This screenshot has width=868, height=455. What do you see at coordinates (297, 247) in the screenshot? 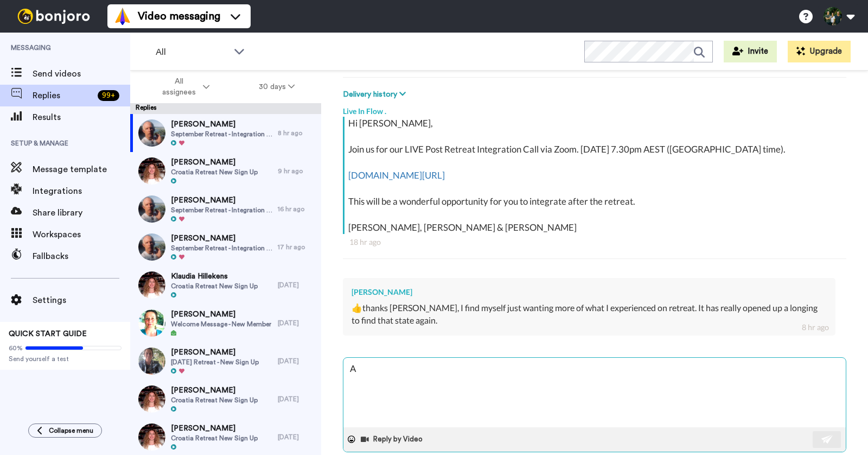
I see `div: 17 hr ago` at bounding box center [297, 247].